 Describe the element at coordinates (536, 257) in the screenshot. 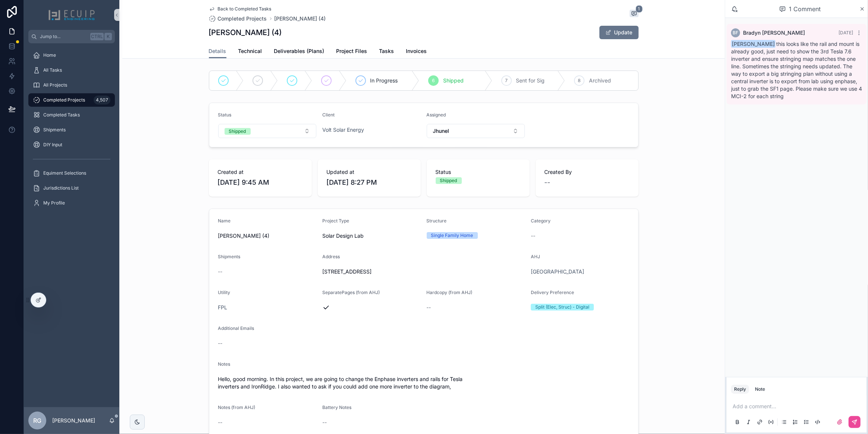

I see `span: AHJ` at that location.